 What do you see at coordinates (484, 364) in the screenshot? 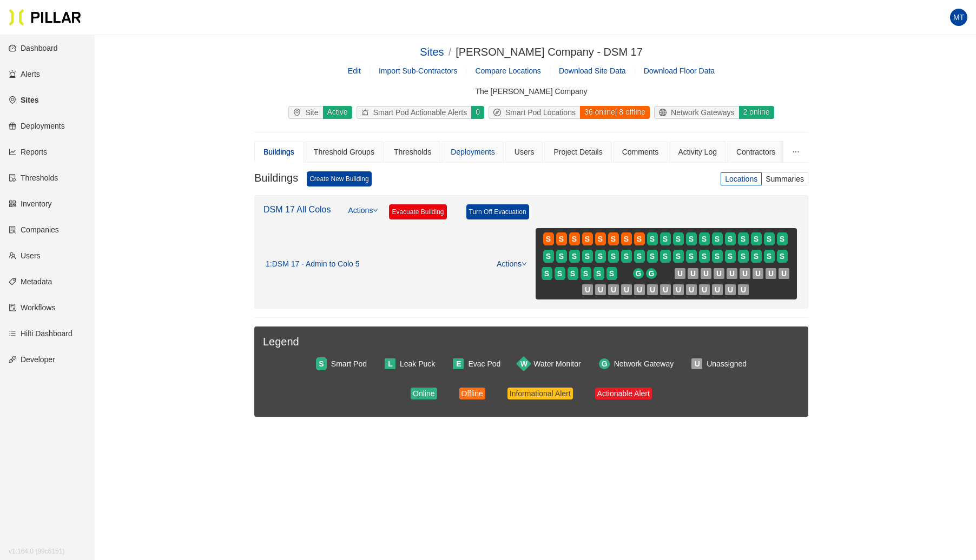
I see `div: Evac Pod` at bounding box center [484, 364].